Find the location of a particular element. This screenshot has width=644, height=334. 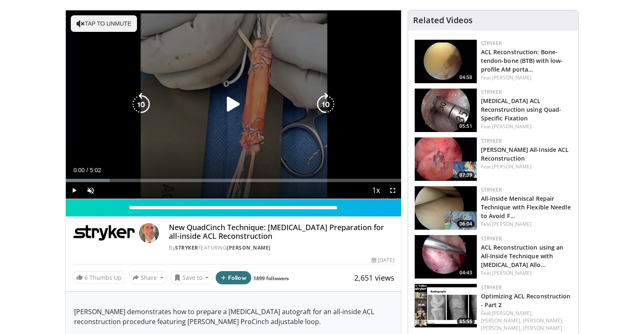

span: 05:51 is located at coordinates (466, 126).